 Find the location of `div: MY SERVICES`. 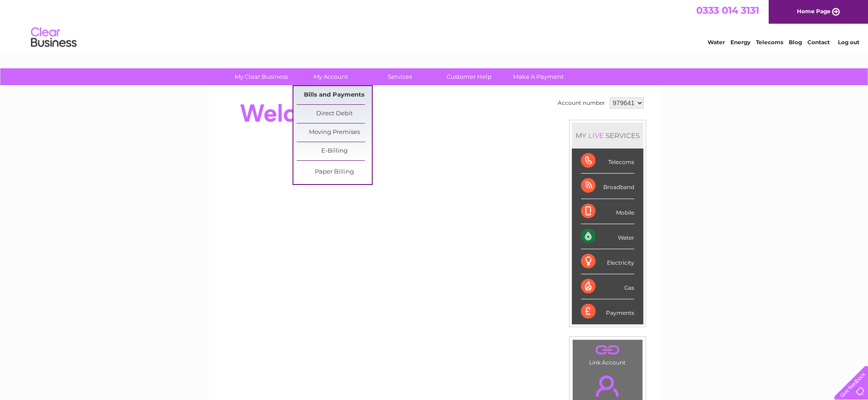

div: MY SERVICES is located at coordinates (607, 135).